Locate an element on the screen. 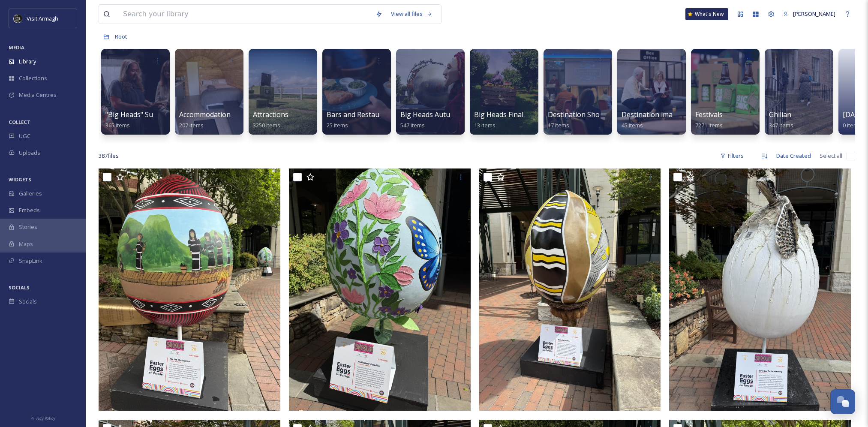  a: Root is located at coordinates (121, 36).